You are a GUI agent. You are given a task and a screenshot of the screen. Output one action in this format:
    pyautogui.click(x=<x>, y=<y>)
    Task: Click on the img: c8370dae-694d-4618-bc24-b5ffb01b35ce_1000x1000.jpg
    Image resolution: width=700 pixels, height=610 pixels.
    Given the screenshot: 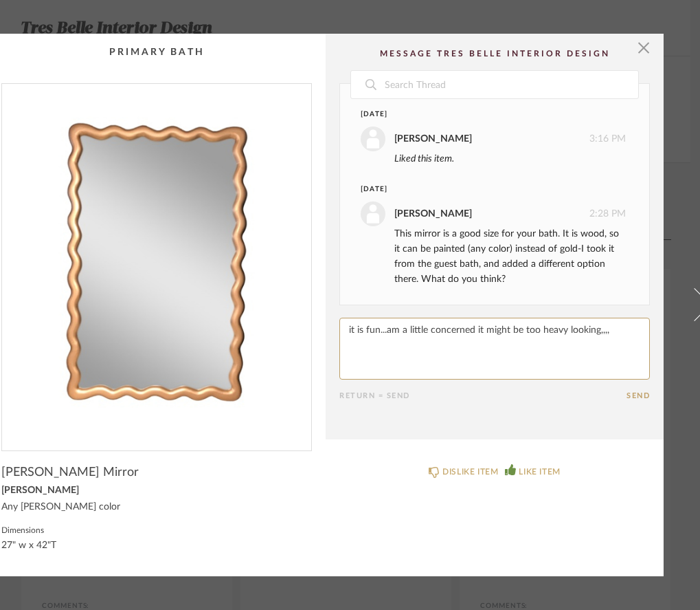 What is the action you would take?
    pyautogui.click(x=157, y=261)
    